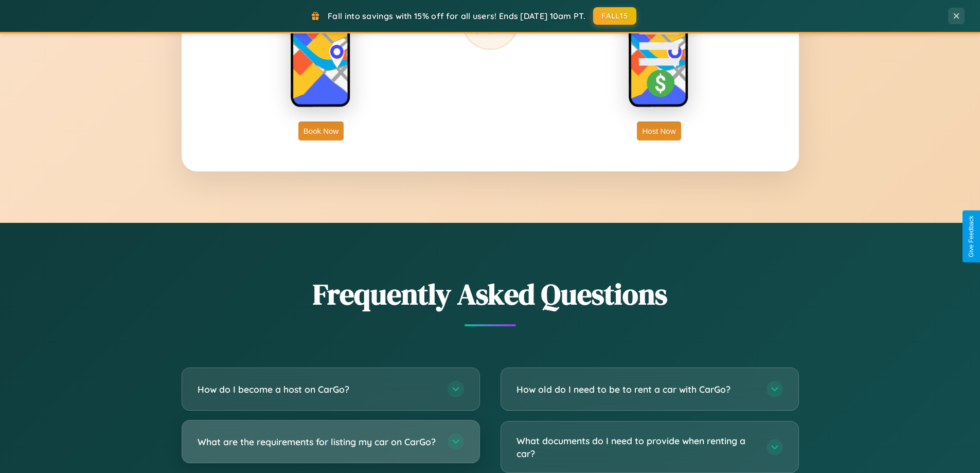  Describe the element at coordinates (321, 131) in the screenshot. I see `button: Book Now` at that location.